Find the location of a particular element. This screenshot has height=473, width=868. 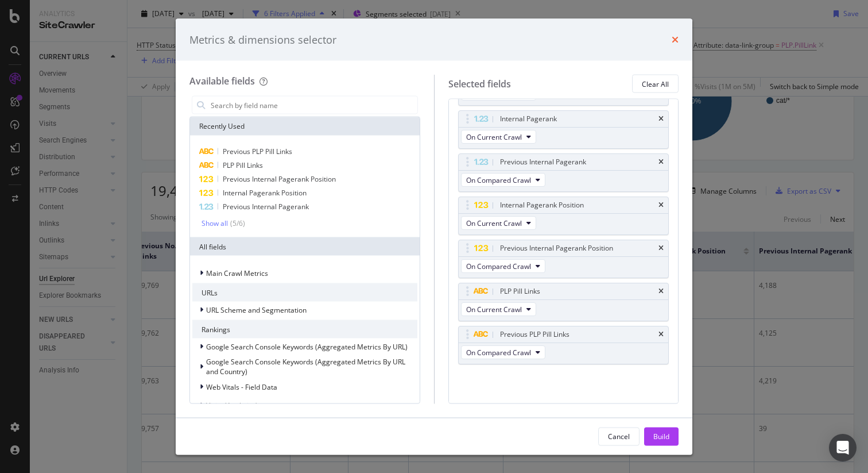

div: Previous PLP Pill LinkstimesOn Compared Crawl is located at coordinates (564, 345).